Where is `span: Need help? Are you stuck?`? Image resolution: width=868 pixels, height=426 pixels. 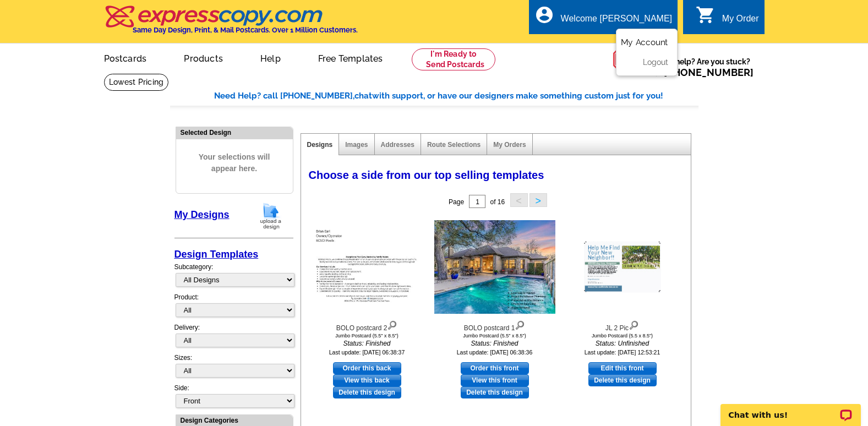 span: Need help? Are you stuck? is located at coordinates (702, 67).